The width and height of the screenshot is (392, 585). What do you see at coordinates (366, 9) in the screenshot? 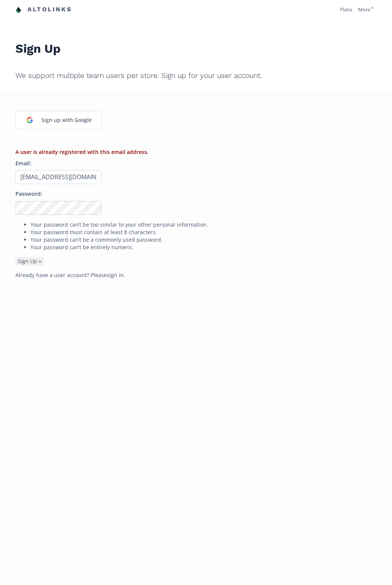
I see `a: More` at bounding box center [366, 9].